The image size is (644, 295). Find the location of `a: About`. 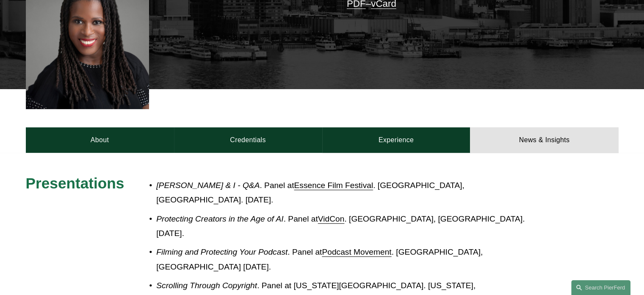

a: About is located at coordinates (100, 140).